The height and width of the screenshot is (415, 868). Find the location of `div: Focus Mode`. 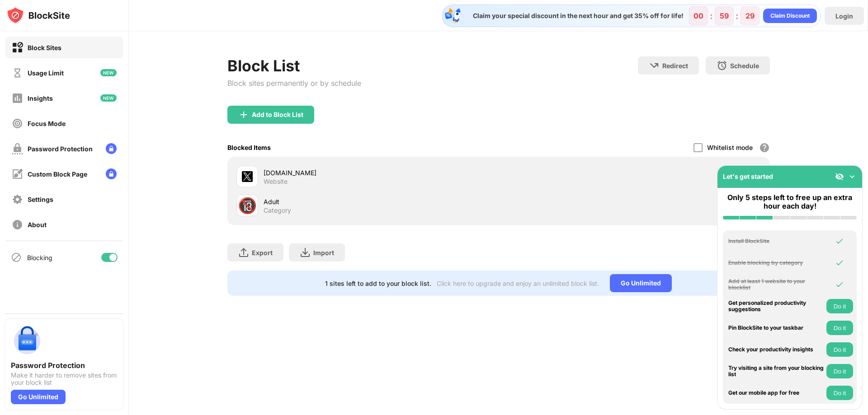

div: Focus Mode is located at coordinates (46, 124).